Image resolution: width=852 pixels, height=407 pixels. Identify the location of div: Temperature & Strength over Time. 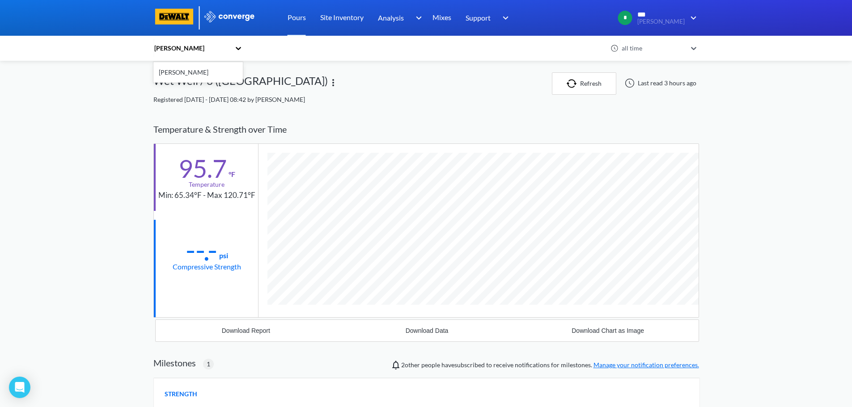
(426, 129).